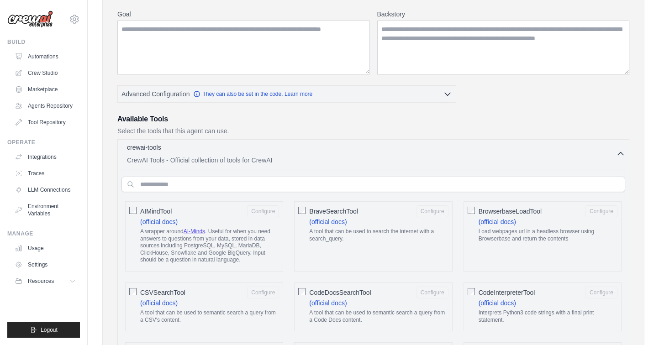  What do you see at coordinates (507, 293) in the screenshot?
I see `span: CodeInterpreterTool` at bounding box center [507, 293].